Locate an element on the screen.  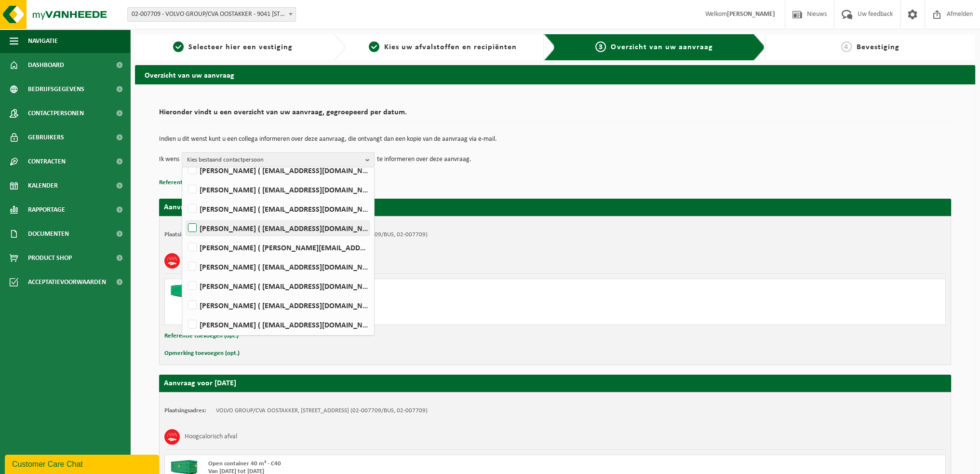
p: Indien u dit wenst kunt u een collega informeren over deze aanvraag, die ontvangt dan een kopie v... is located at coordinates (555, 139).